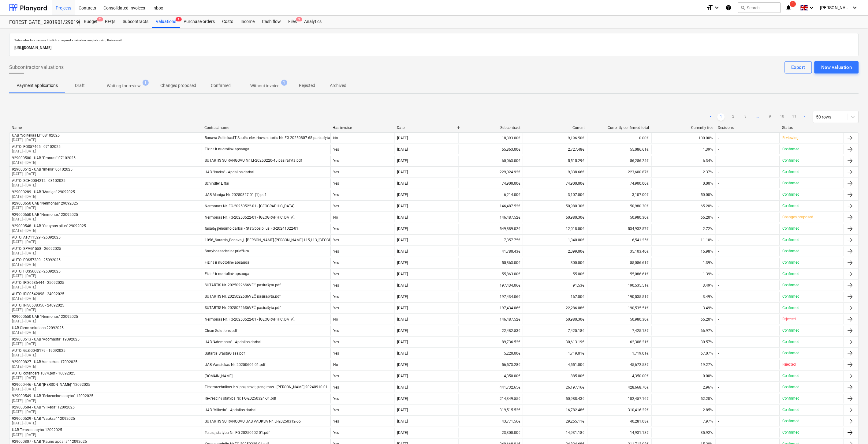  What do you see at coordinates (684, 128) in the screenshot?
I see `div: Currently free` at bounding box center [684, 128].